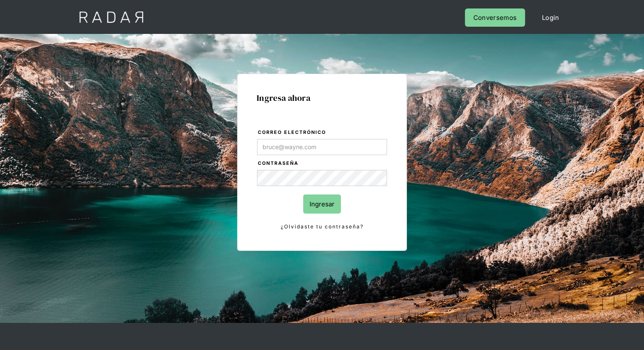 The height and width of the screenshot is (350, 644). I want to click on label: Contraseña, so click(322, 164).